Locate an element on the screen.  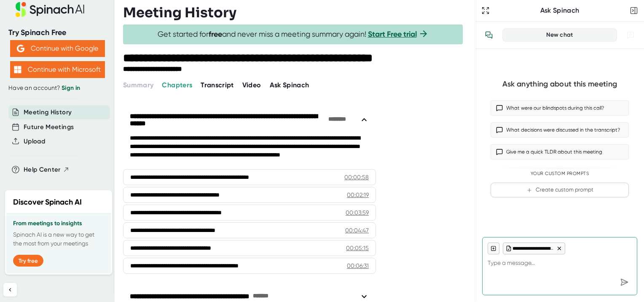
span: Chapters is located at coordinates (177, 85).